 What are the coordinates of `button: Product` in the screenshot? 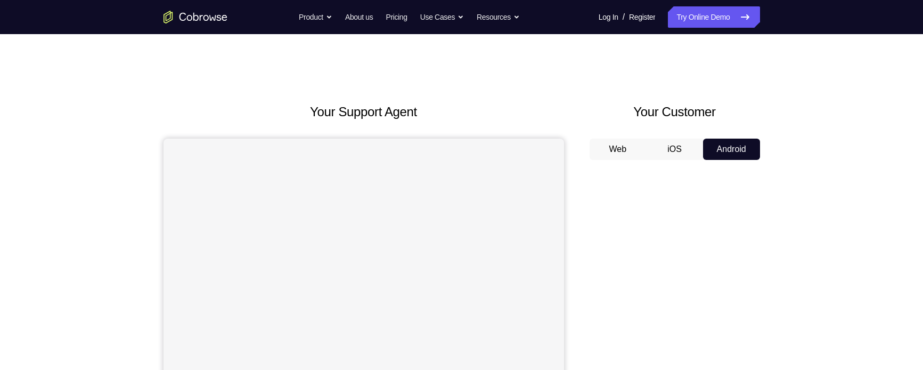 It's located at (315, 17).